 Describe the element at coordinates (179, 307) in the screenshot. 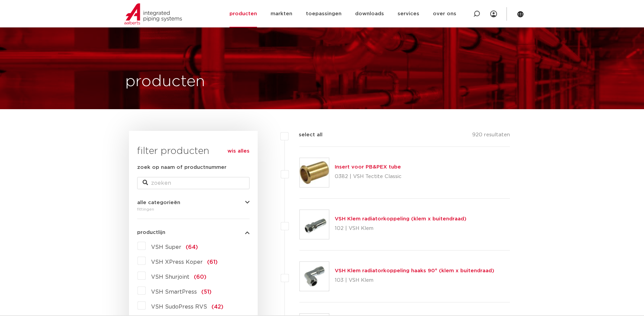

I see `span: VSH SudoPress RVS` at that location.